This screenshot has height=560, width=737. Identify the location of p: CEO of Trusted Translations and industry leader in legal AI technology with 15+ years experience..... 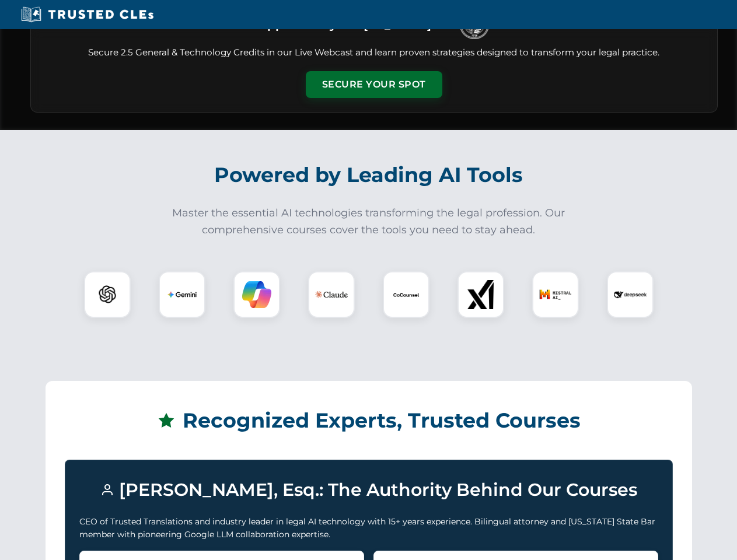
(368, 528).